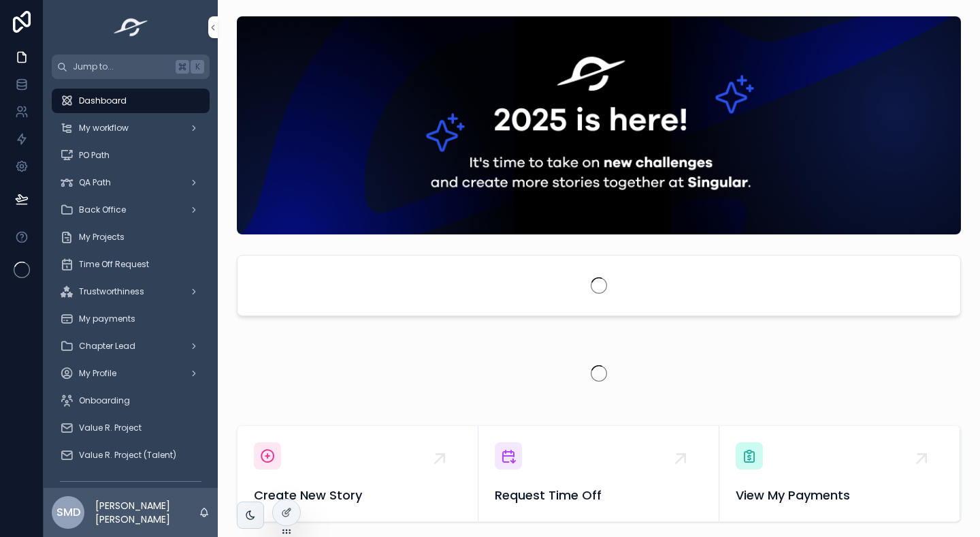 This screenshot has height=537, width=980. Describe the element at coordinates (114, 264) in the screenshot. I see `span: Time Off Request` at that location.